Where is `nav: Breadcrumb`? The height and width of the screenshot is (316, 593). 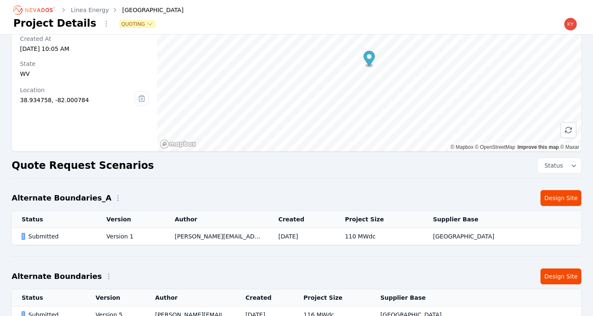 nav: Breadcrumb is located at coordinates (98, 10).